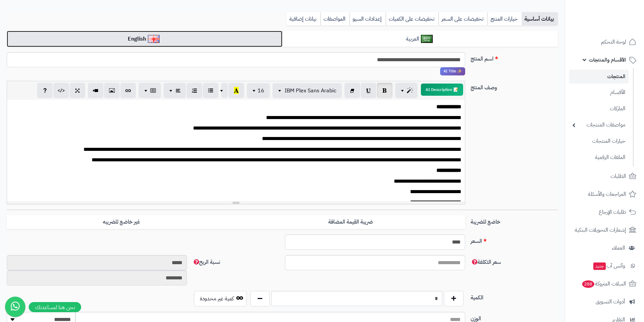 The height and width of the screenshot is (322, 644). Describe the element at coordinates (304, 19) in the screenshot. I see `a: بيانات إضافية` at that location.